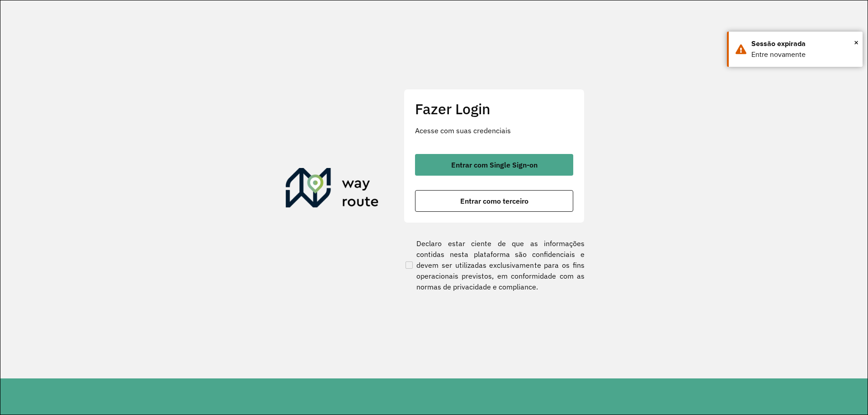  Describe the element at coordinates (494, 165) in the screenshot. I see `span: Entrar com Single Sign-on` at that location.